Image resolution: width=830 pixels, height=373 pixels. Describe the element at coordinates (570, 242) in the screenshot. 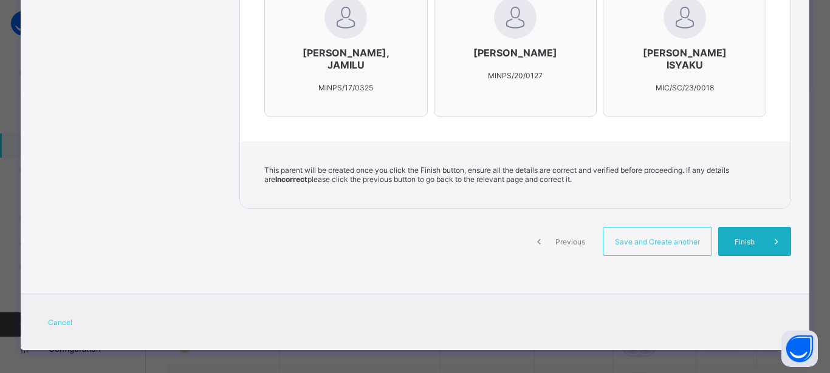

I see `span: Previous` at that location.